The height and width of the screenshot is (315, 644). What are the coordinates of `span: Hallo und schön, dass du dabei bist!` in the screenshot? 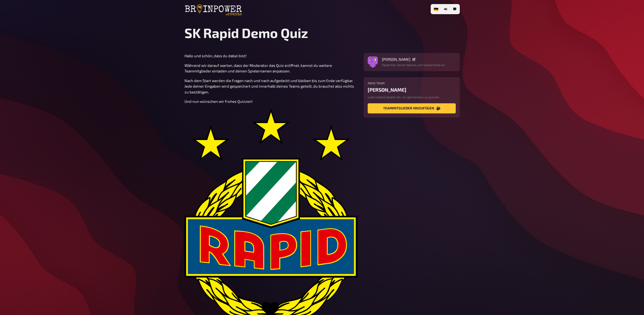 It's located at (215, 56).